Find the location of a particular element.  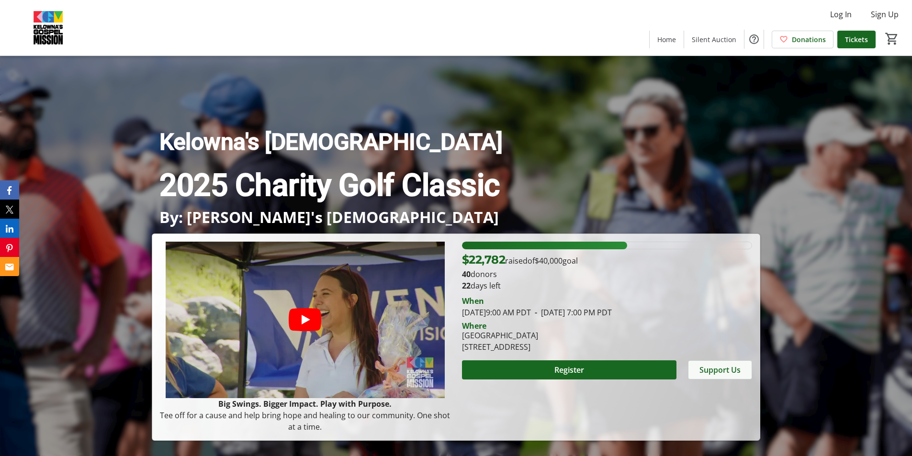

a: Donations is located at coordinates (802, 39).